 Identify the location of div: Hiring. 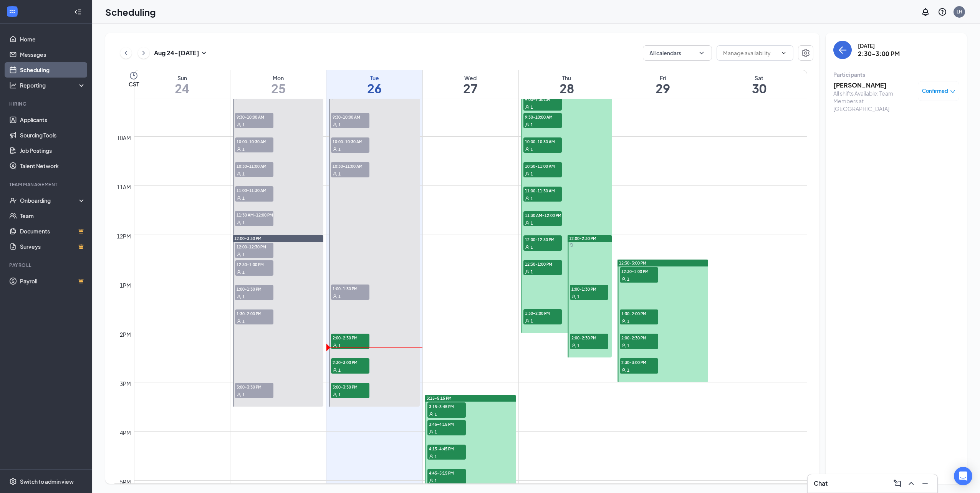
(46, 104).